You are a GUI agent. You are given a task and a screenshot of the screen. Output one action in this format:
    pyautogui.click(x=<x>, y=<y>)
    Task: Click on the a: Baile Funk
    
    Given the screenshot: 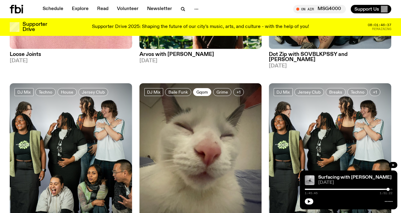 What is the action you would take?
    pyautogui.click(x=178, y=92)
    